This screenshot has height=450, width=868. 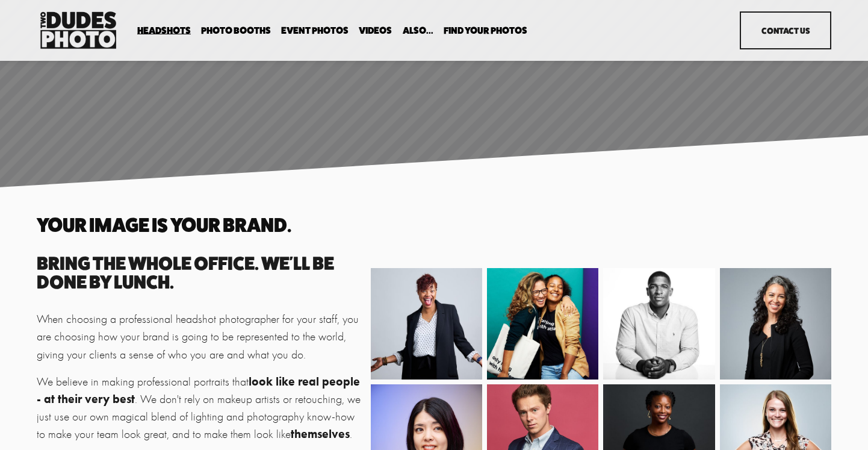 What do you see at coordinates (201, 272) in the screenshot?
I see `h3: Bring the whole office. We'll be done by lunch.` at bounding box center [201, 272].